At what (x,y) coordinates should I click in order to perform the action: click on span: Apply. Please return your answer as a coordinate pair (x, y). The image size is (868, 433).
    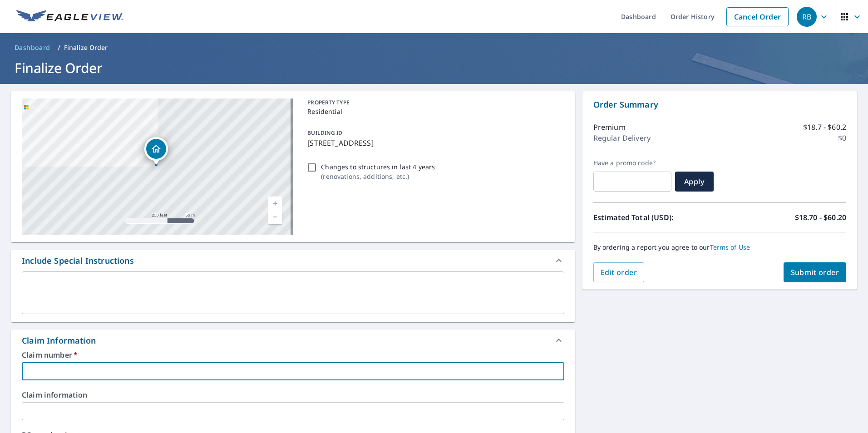
    Looking at the image, I should click on (694, 182).